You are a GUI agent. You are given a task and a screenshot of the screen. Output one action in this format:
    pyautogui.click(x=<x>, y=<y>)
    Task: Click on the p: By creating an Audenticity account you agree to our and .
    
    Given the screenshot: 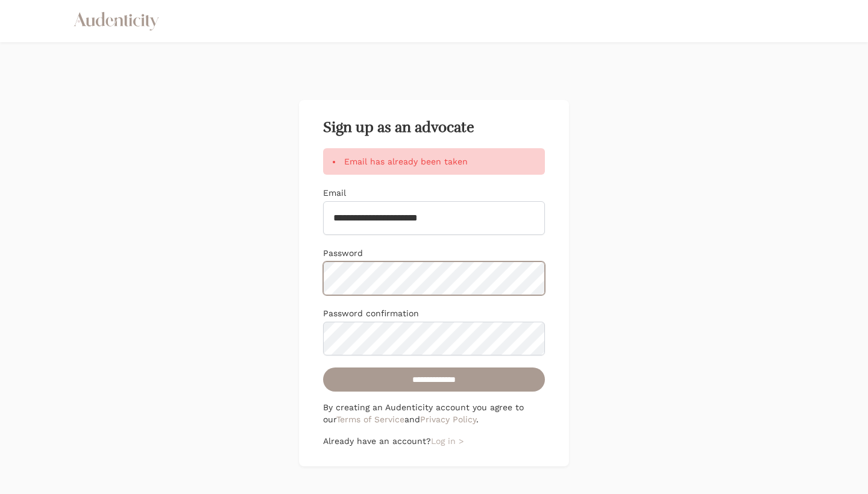 What is the action you would take?
    pyautogui.click(x=434, y=413)
    